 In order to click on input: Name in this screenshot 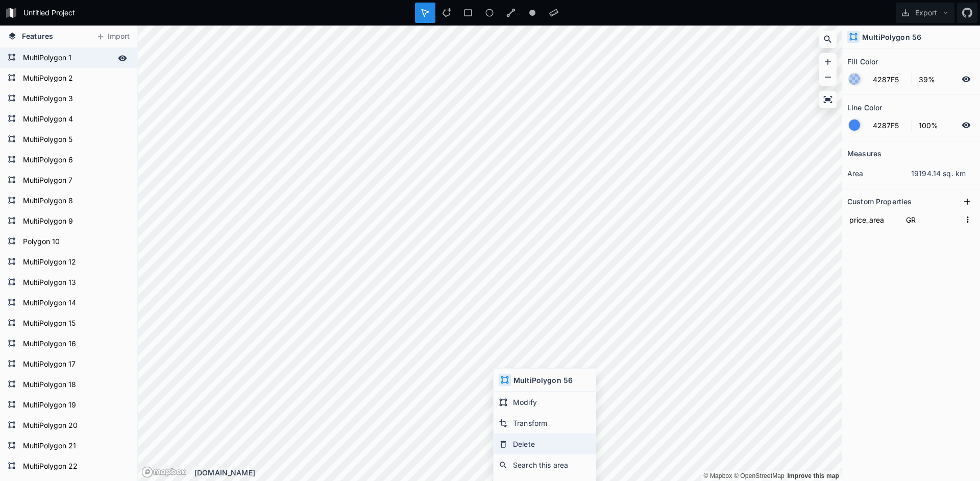, I will do `click(873, 220)`.